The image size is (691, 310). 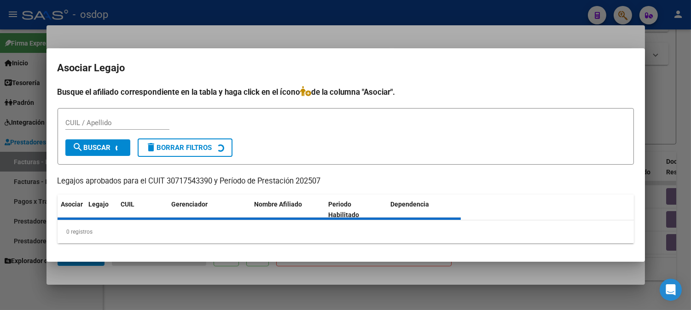 What do you see at coordinates (143, 210) in the screenshot?
I see `datatable-header-cell: CUIL` at bounding box center [143, 210].